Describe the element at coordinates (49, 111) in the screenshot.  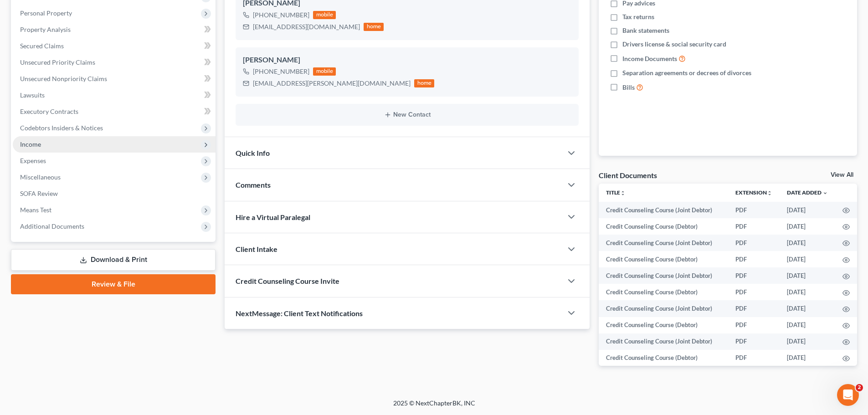
I see `span: Executory Contracts` at that location.